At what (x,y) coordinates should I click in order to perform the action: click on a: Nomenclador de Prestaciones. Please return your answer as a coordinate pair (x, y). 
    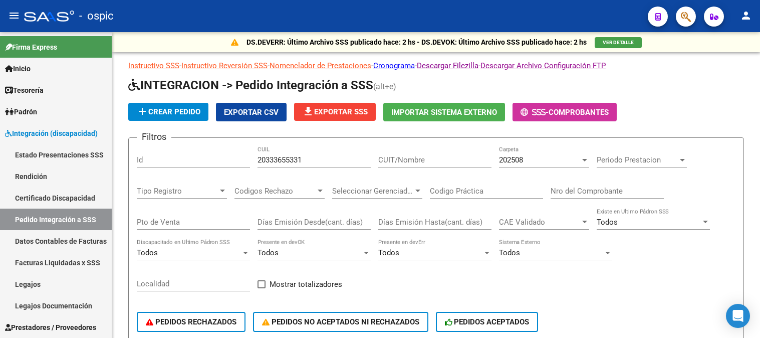
    Looking at the image, I should click on (320, 66).